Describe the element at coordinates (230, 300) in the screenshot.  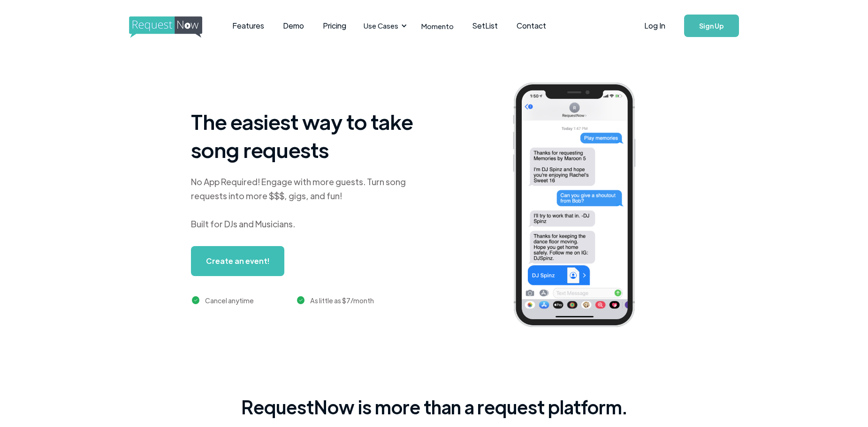
I see `div: Cancel anytime` at that location.